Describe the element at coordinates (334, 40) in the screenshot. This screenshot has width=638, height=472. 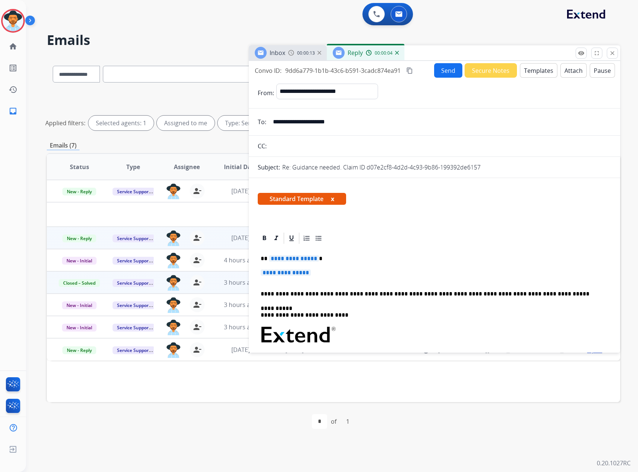
I see `h2: Emails` at that location.